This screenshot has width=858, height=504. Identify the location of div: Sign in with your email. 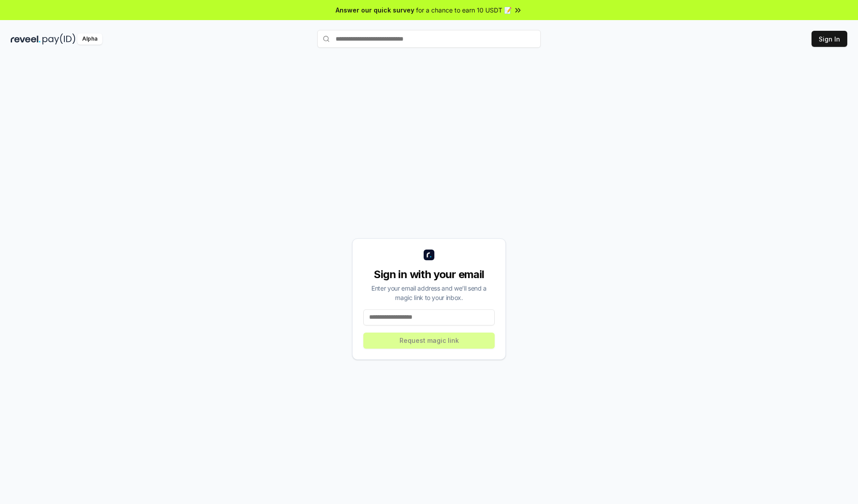
(429, 275).